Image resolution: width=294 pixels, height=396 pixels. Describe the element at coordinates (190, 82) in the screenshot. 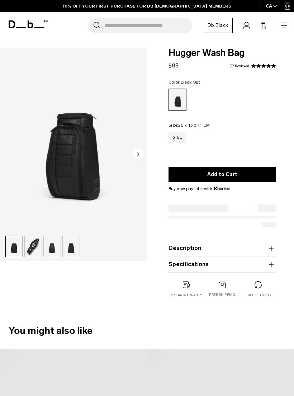

I see `span: Black Out` at that location.